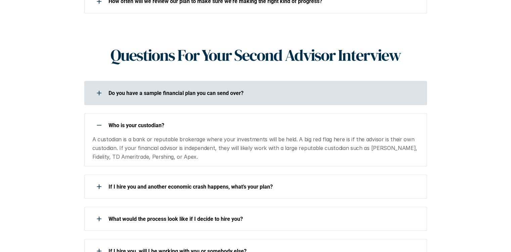 The height and width of the screenshot is (252, 511). Describe the element at coordinates (263, 187) in the screenshot. I see `p: If I hire you and another economic crash happens, what’s your plan?` at that location.